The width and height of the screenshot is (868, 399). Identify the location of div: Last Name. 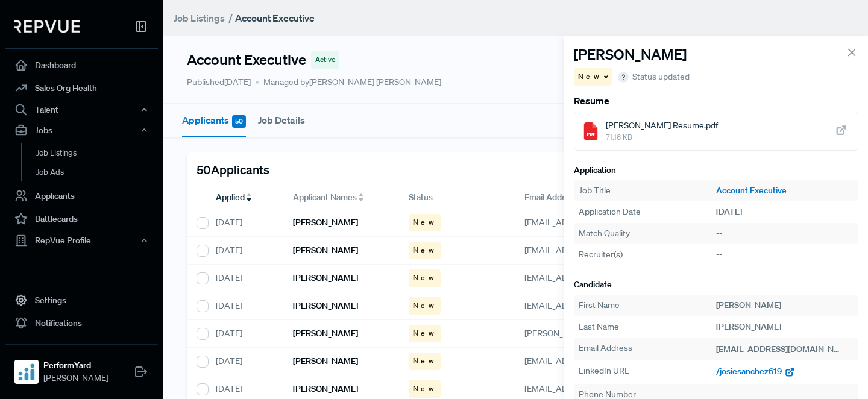
(647, 327).